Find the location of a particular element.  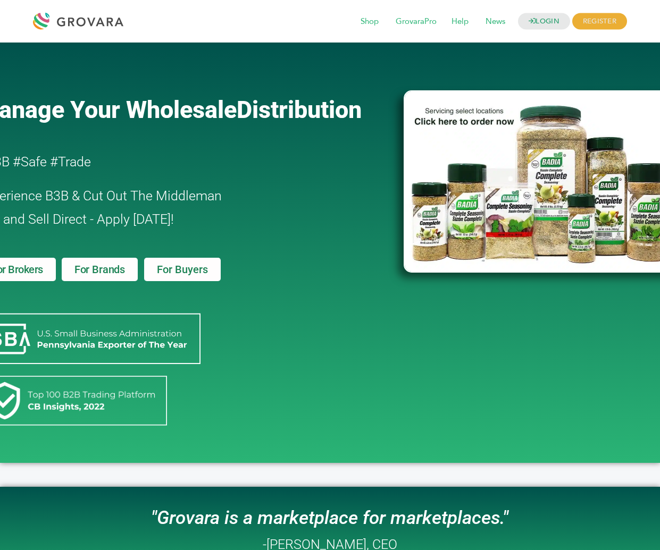

a: For Buyers is located at coordinates (182, 269).